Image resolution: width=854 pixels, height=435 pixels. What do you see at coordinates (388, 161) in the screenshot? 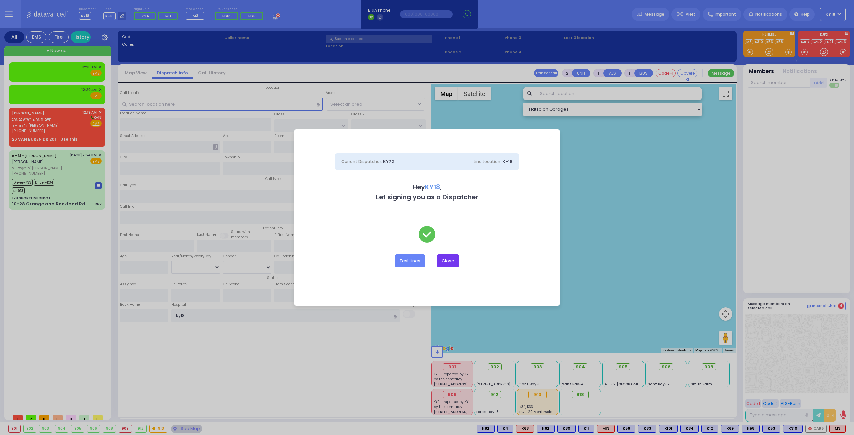
I see `span: KY72` at bounding box center [388, 161].